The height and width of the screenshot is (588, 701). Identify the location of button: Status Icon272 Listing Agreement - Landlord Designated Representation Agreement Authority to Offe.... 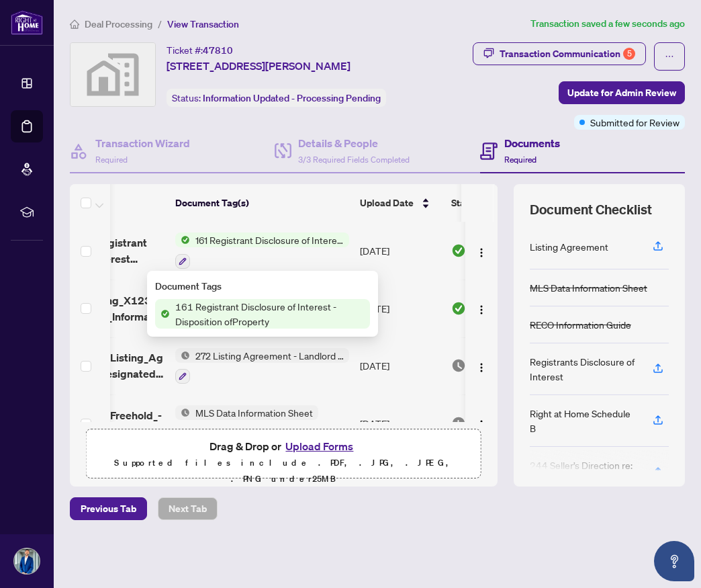
(262, 366).